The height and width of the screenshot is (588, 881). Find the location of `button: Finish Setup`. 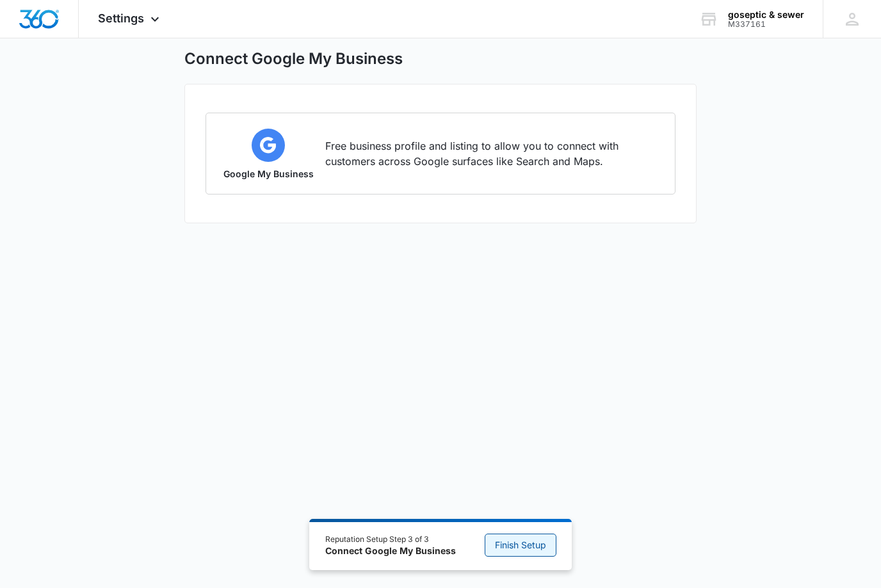

button: Finish Setup is located at coordinates (521, 545).